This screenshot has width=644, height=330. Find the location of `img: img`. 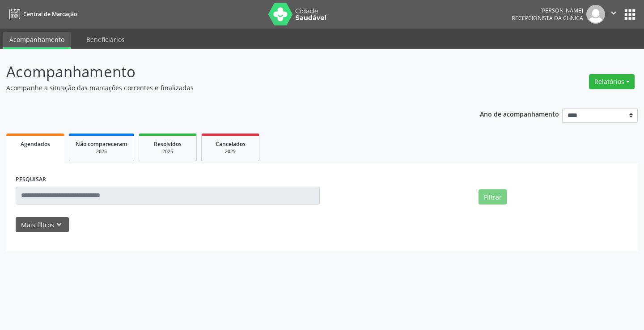

img: img is located at coordinates (595, 14).